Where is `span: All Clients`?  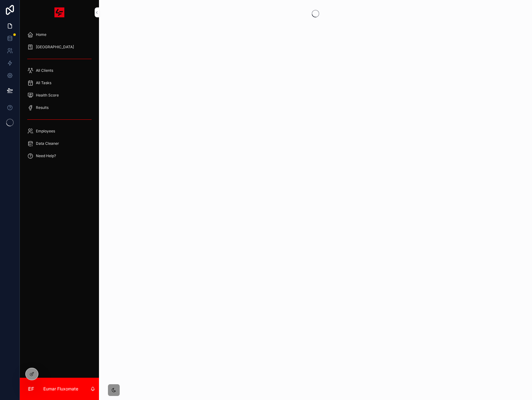
span: All Clients is located at coordinates (45, 70).